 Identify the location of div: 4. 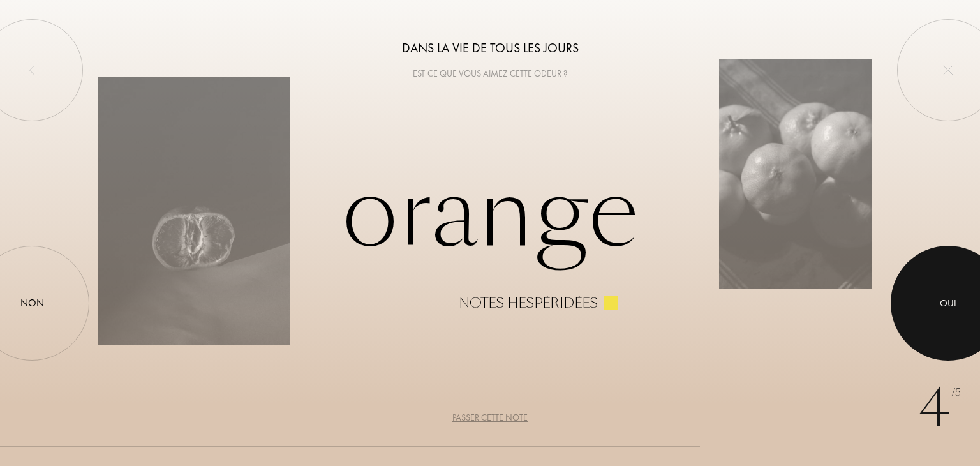
(939, 409).